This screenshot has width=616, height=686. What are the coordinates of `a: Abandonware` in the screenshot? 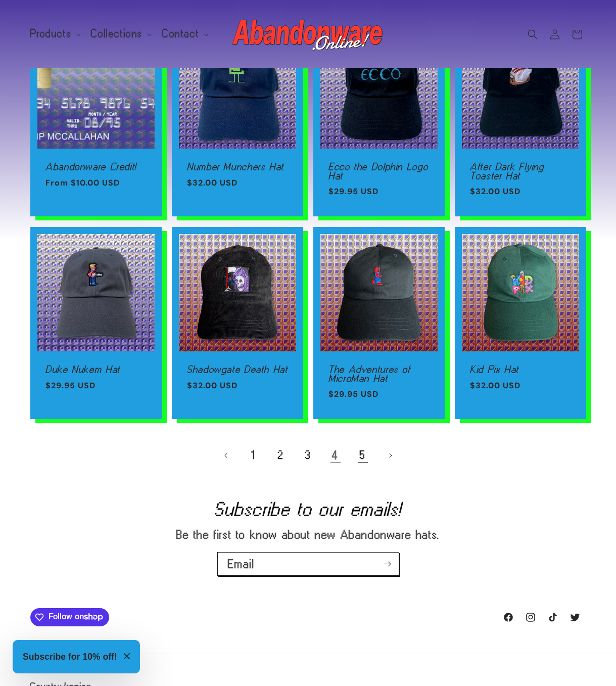 It's located at (308, 34).